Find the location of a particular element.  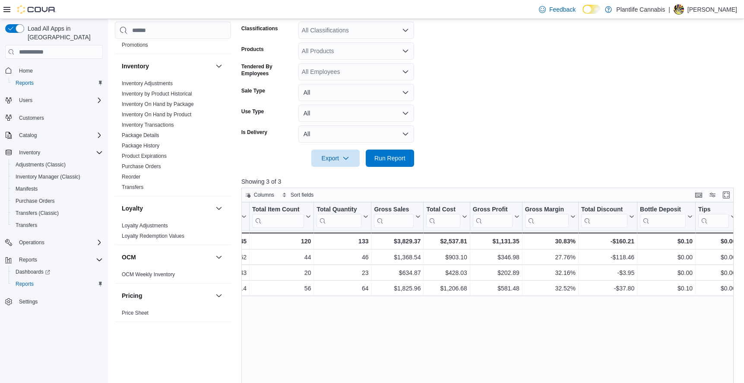

button: Sort fields is located at coordinates (298, 195).